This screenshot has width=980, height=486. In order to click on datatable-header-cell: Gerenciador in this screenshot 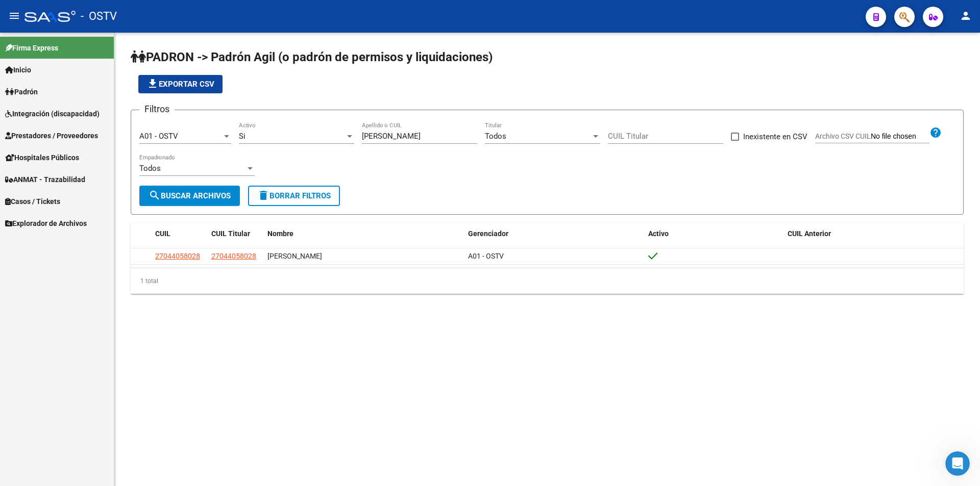, I will do `click(554, 234)`.